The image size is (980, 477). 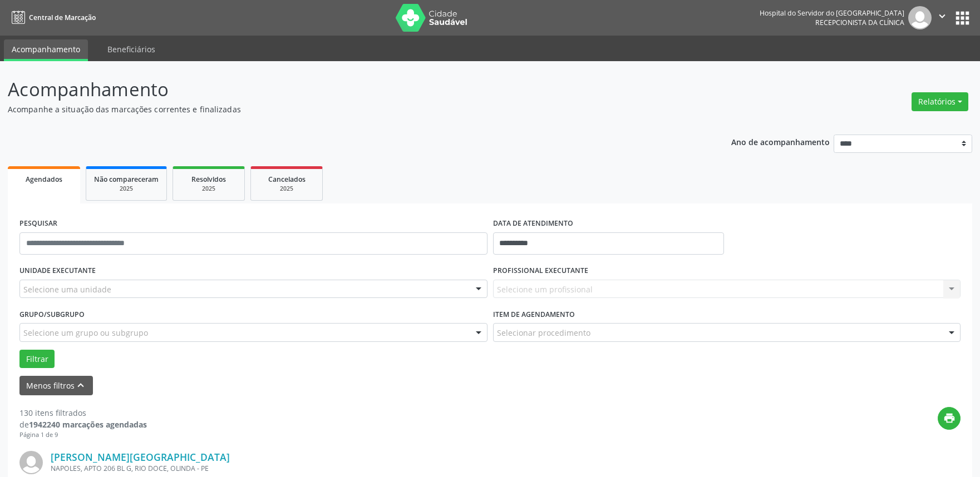 I want to click on button: print, so click(x=949, y=419).